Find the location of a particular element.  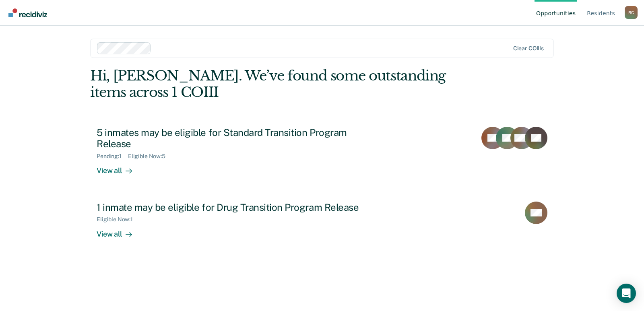

div: 5 inmates may be eligible for Standard Transition Program Release is located at coordinates (238, 138).